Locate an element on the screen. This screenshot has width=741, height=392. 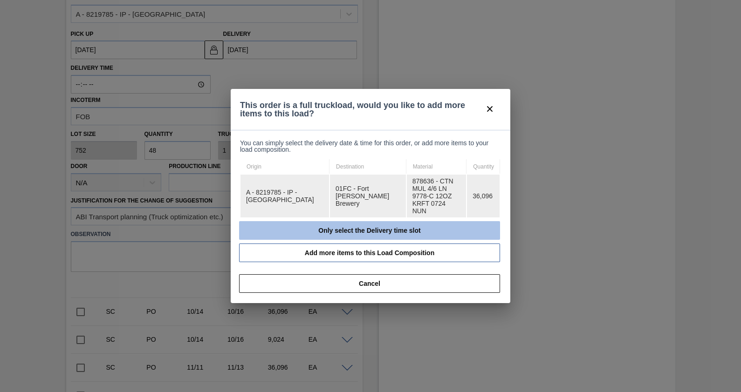
button: Cancel is located at coordinates (370, 284).